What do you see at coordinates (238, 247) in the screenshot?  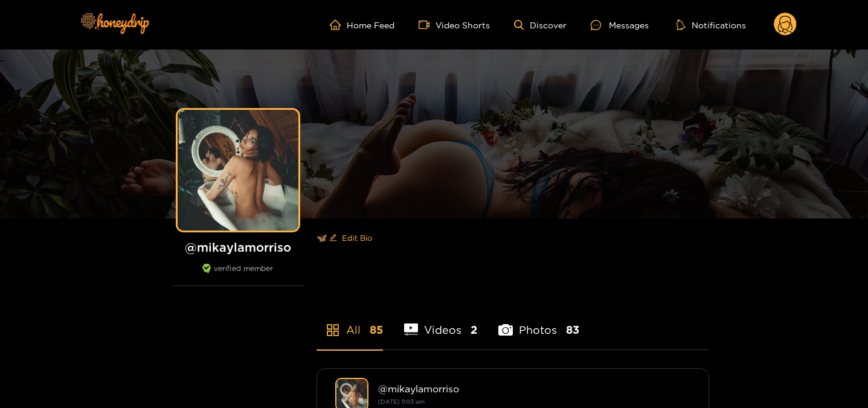 I see `h1: @ mikaylamorriso` at bounding box center [238, 247].